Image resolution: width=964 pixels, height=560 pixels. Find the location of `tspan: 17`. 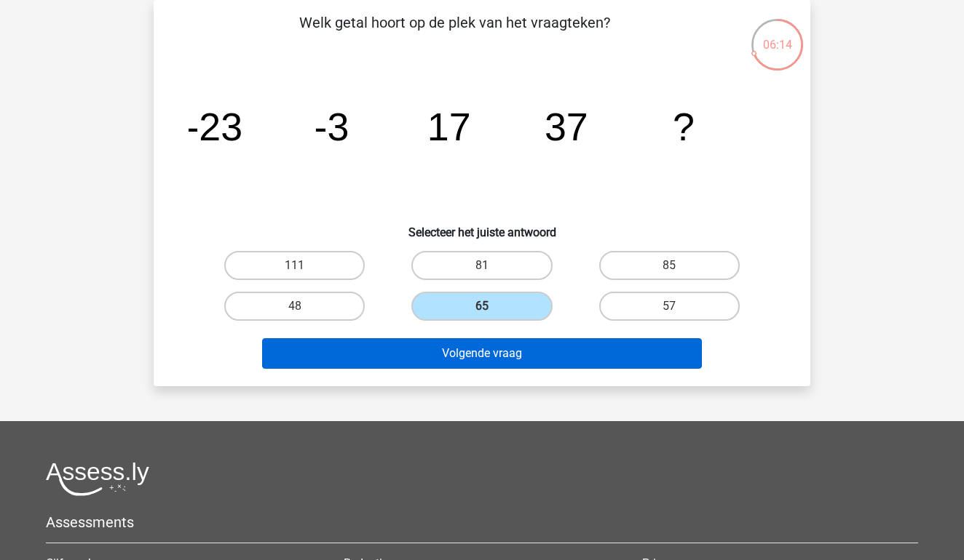

tspan: 17 is located at coordinates (449, 127).